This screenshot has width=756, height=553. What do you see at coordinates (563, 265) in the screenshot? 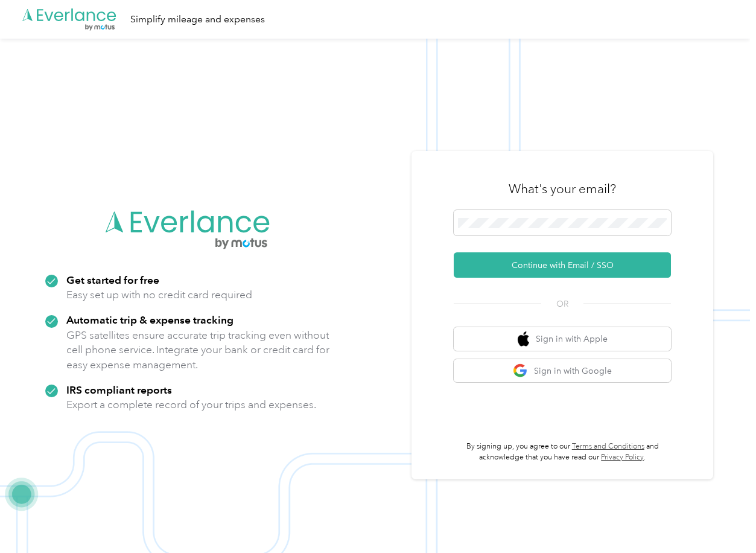
I see `button: Continue with Email / SSO` at bounding box center [563, 265].